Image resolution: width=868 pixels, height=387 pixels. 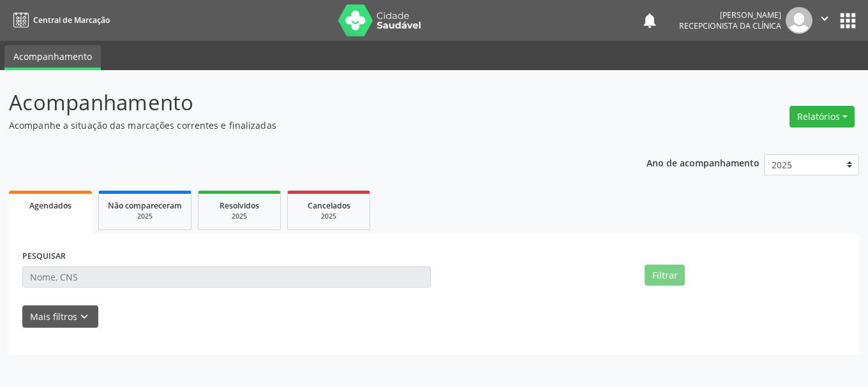 I want to click on span: Agendados, so click(x=50, y=205).